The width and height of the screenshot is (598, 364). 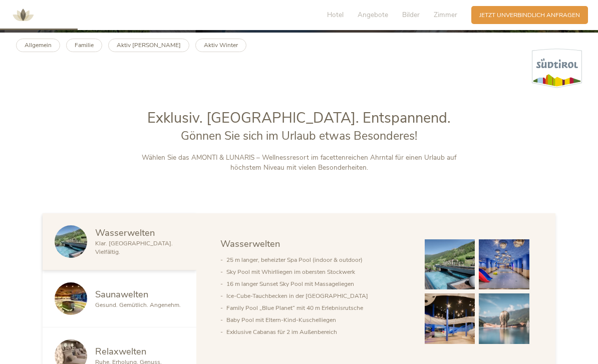 I want to click on b: Familie, so click(x=84, y=45).